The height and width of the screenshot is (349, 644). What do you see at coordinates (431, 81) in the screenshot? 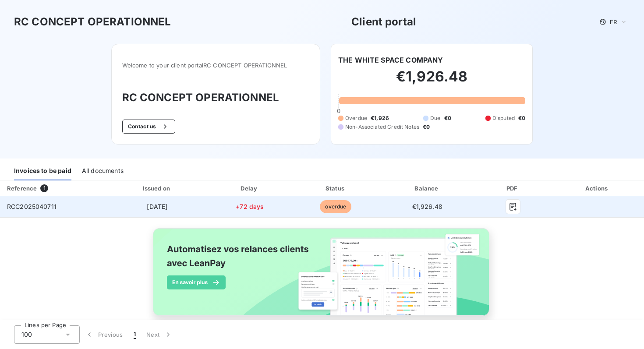
I see `h2: €1,926.48` at bounding box center [431, 81].